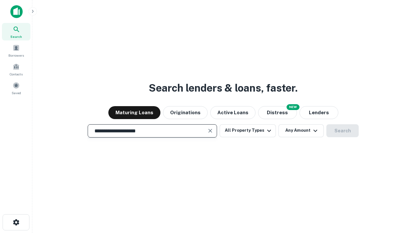  I want to click on span: Search, so click(16, 37).